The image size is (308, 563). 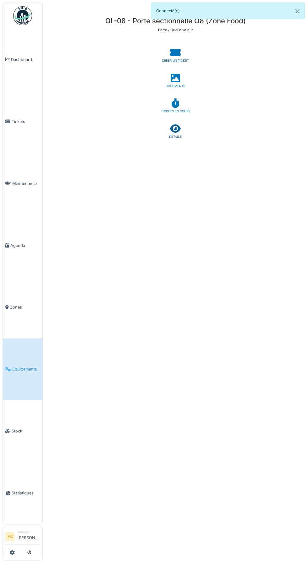 What do you see at coordinates (175, 55) in the screenshot?
I see `a: CRÉER UN TICKET` at bounding box center [175, 55].